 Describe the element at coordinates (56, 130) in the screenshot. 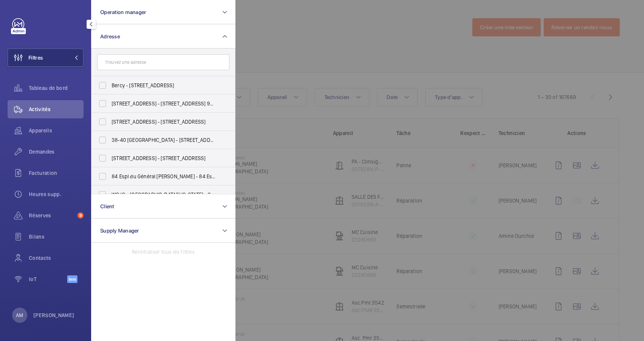

I see `span: Appareils` at that location.